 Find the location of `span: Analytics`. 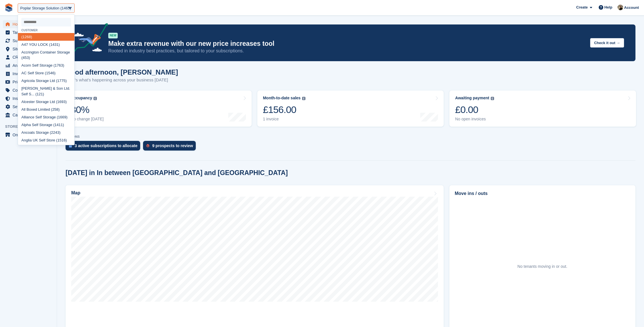

span: Analytics is located at coordinates (30, 66).